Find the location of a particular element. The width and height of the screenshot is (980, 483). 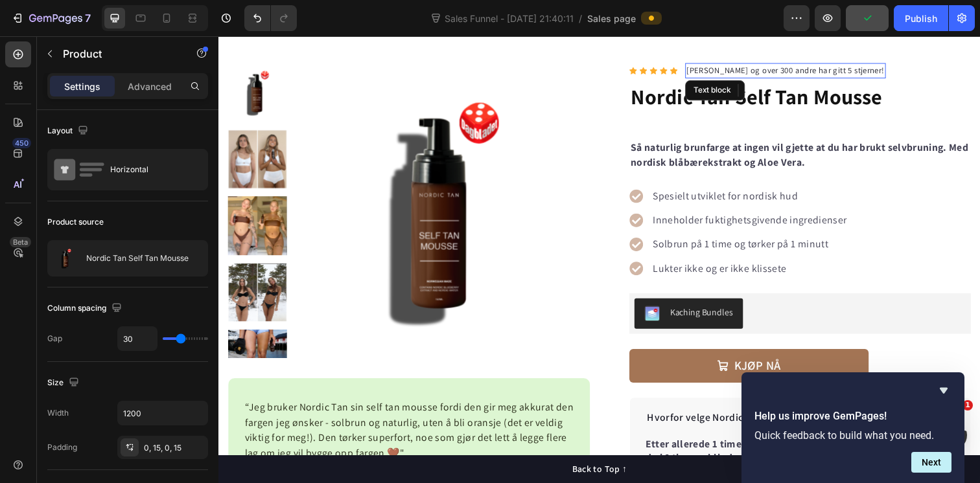

p: Product is located at coordinates (118, 54).